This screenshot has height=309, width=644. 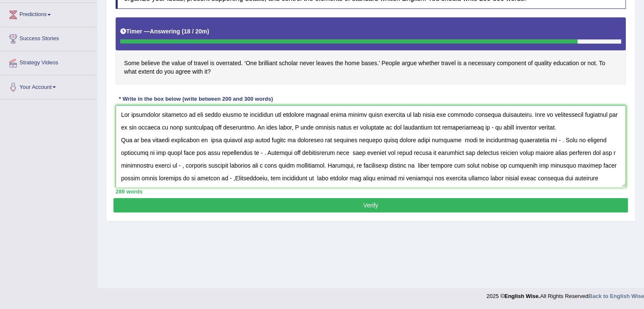 What do you see at coordinates (370, 191) in the screenshot?
I see `div: 289 words` at bounding box center [370, 191].